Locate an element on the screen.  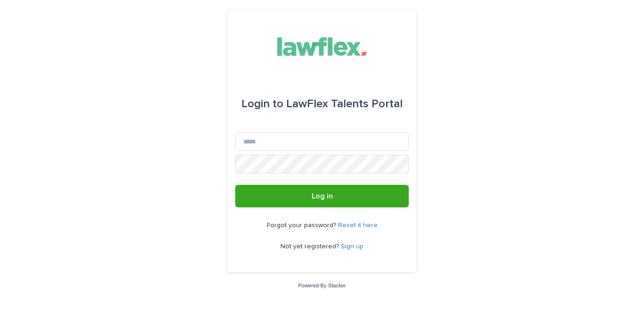
a: Sign up is located at coordinates (352, 246).